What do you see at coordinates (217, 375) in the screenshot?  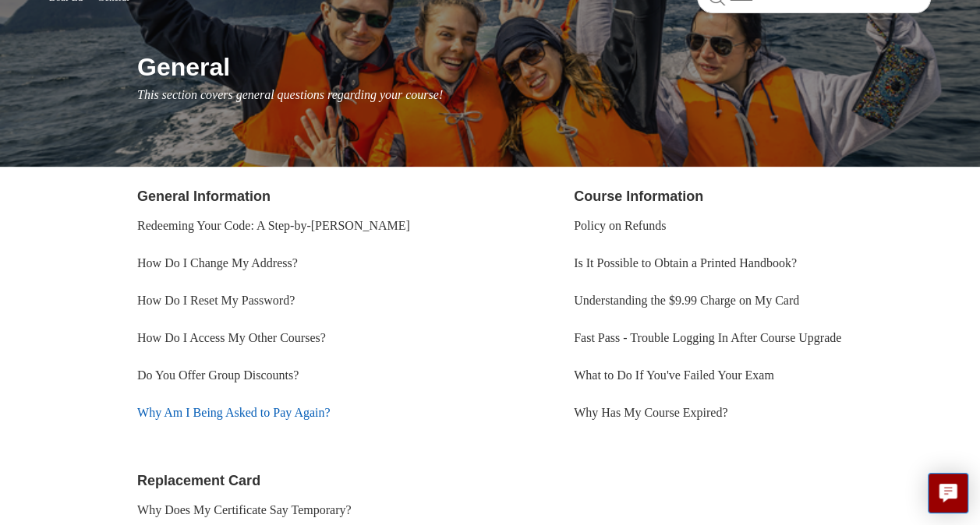 I see `a: Do You Offer Group Discounts?` at bounding box center [217, 375].